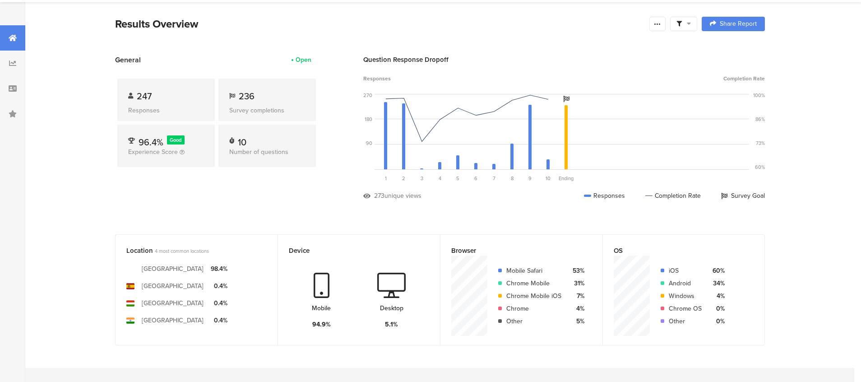 This screenshot has width=861, height=382. Describe the element at coordinates (242, 140) in the screenshot. I see `div: 10` at that location.